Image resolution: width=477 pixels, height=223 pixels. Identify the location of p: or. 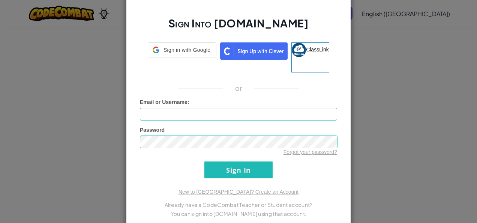
(239, 88).